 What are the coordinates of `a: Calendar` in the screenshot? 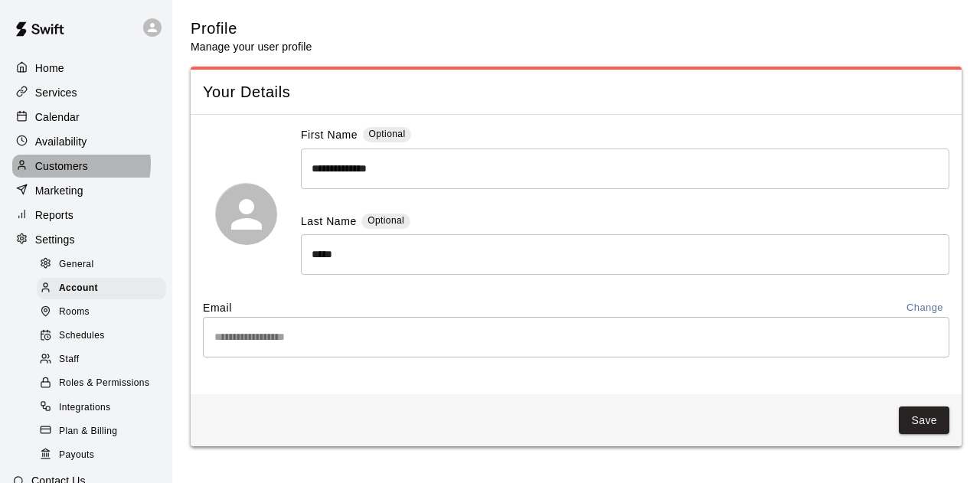 It's located at (86, 117).